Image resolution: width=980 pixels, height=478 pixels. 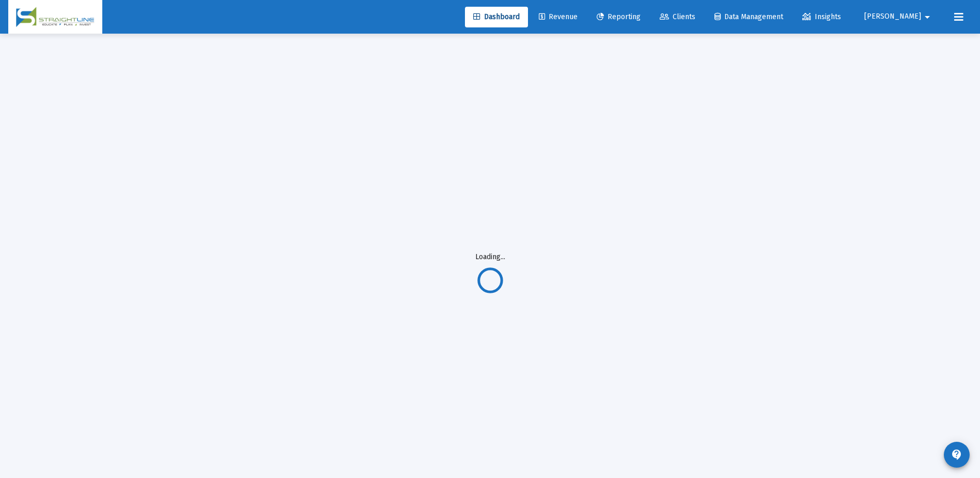 I want to click on span: Dashboard, so click(x=496, y=17).